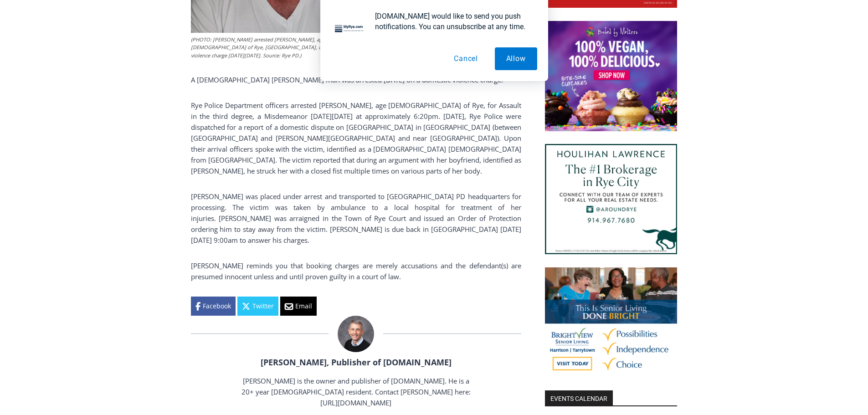 The height and width of the screenshot is (415, 868). What do you see at coordinates (611, 322) in the screenshot?
I see `a: Brightview Senior Living` at bounding box center [611, 322].